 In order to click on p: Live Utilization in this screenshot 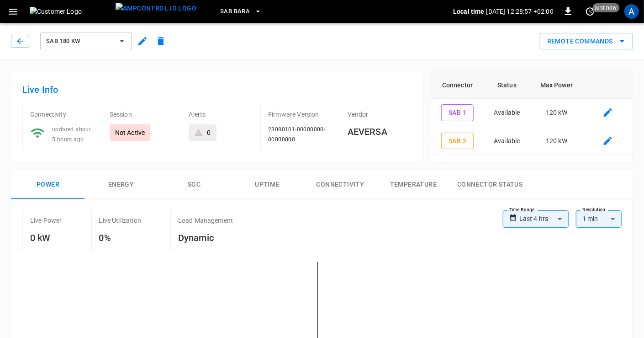, I will do `click(120, 221)`.